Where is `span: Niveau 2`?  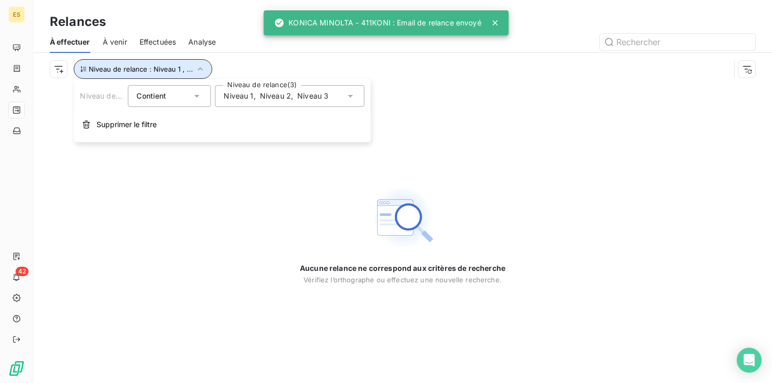 span: Niveau 2 is located at coordinates (275, 96).